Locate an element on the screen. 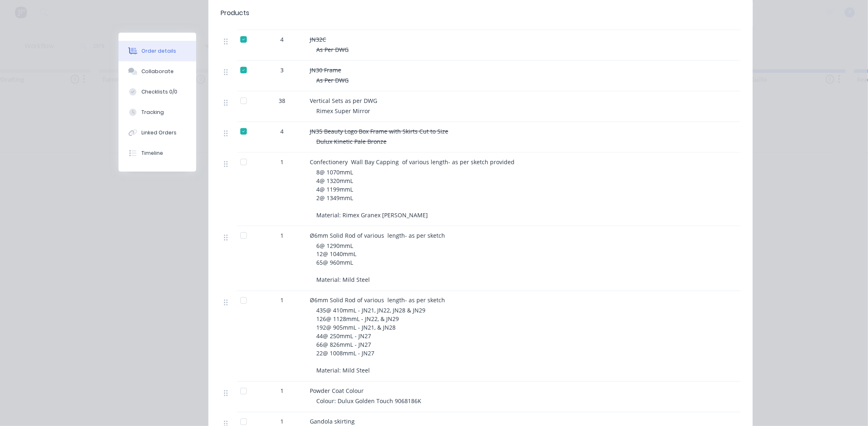 The height and width of the screenshot is (426, 868). button: Checklists 0/0 is located at coordinates (157, 92).